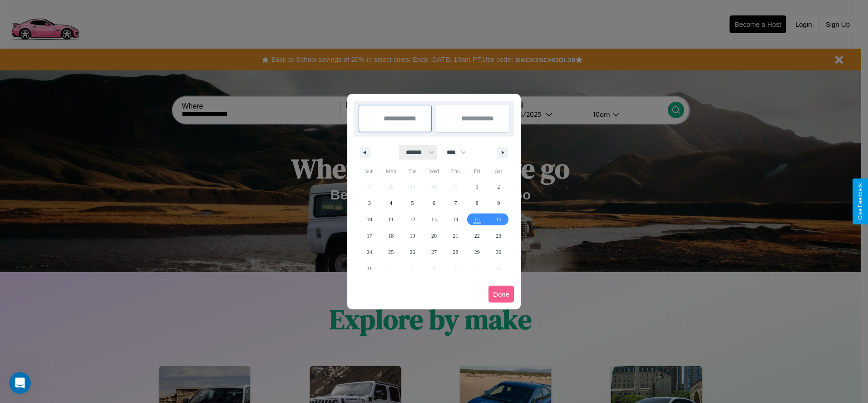 This screenshot has width=868, height=403. Describe the element at coordinates (499, 203) in the screenshot. I see `span: 9` at that location.